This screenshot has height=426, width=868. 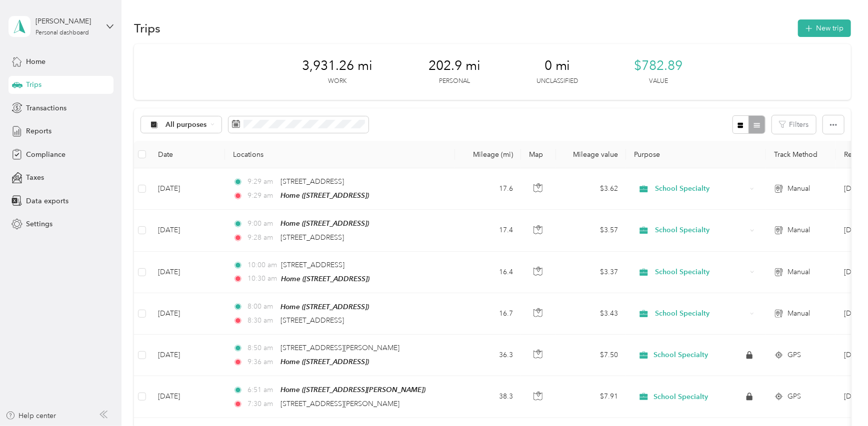 I want to click on th: Map, so click(x=538, y=154).